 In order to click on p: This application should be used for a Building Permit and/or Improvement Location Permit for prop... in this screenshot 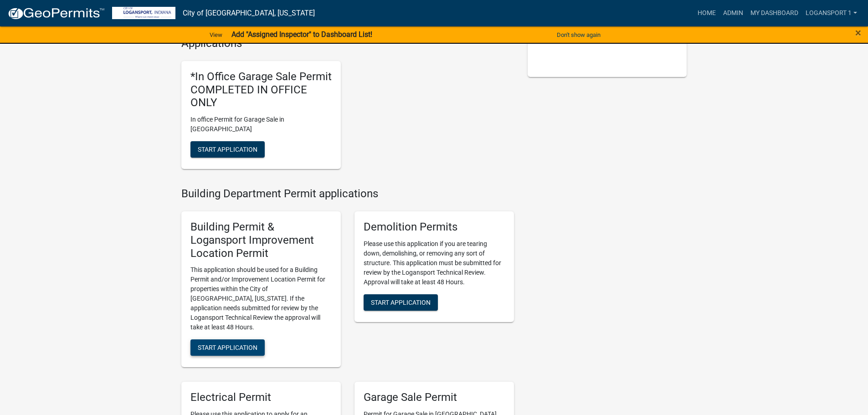, I will do `click(261, 298)`.